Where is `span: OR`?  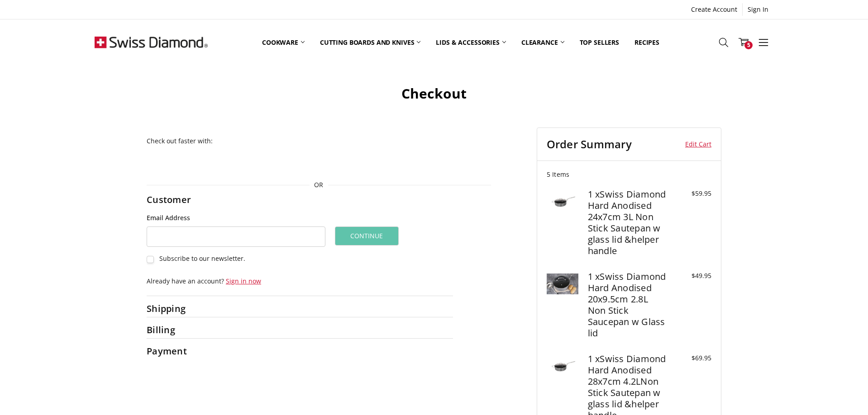 span: OR is located at coordinates (319, 185).